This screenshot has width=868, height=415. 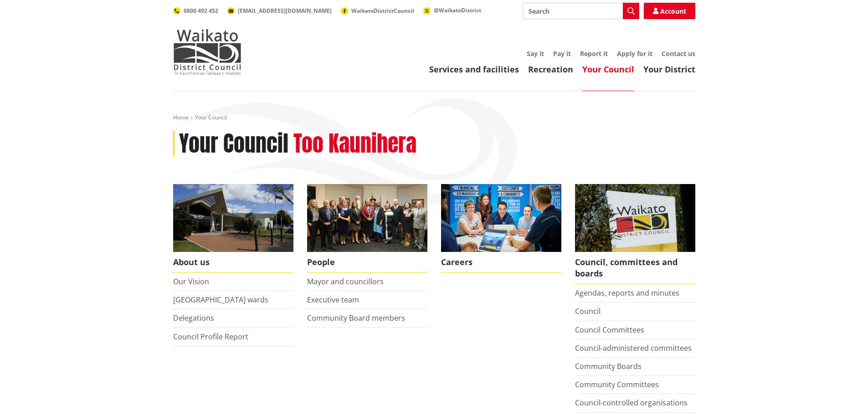 I want to click on a: Delegations, so click(x=194, y=318).